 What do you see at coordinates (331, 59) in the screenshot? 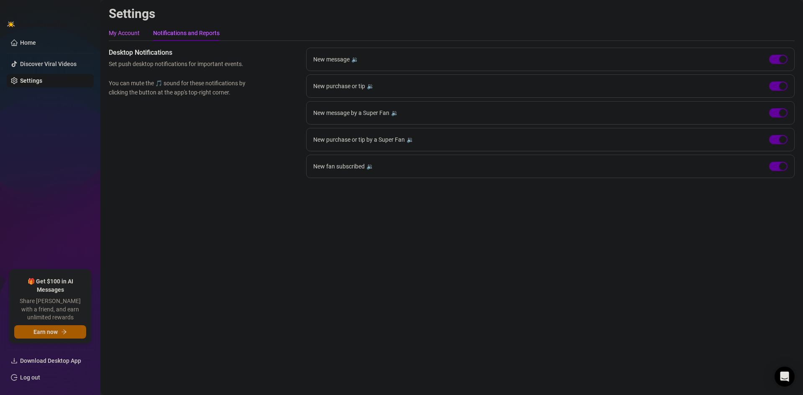
I see `span: New message` at bounding box center [331, 59].